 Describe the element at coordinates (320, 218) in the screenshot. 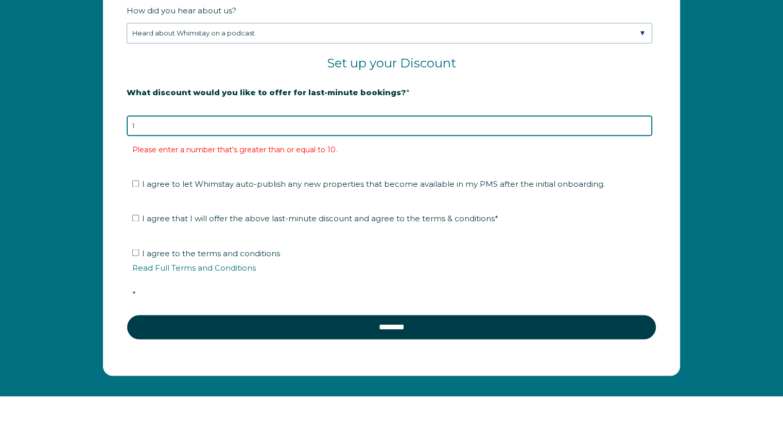

I see `span: I agree that I will offer the above last-minute discount and agree to the terms & conditions` at that location.